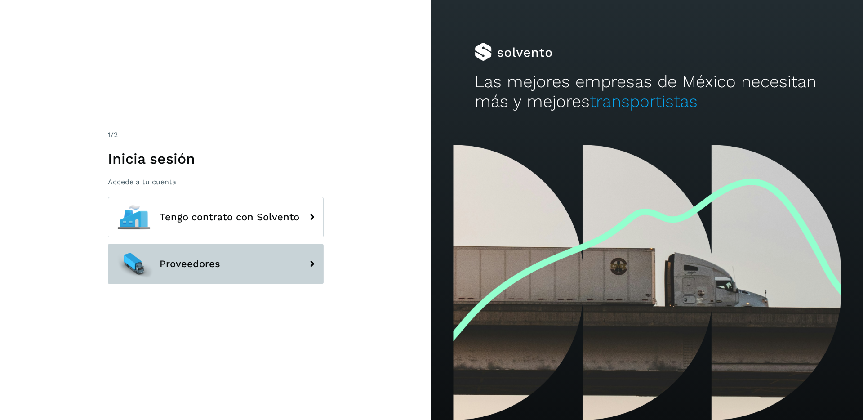  What do you see at coordinates (216, 217) in the screenshot?
I see `button: Tengo contrato con Solvento` at bounding box center [216, 217].